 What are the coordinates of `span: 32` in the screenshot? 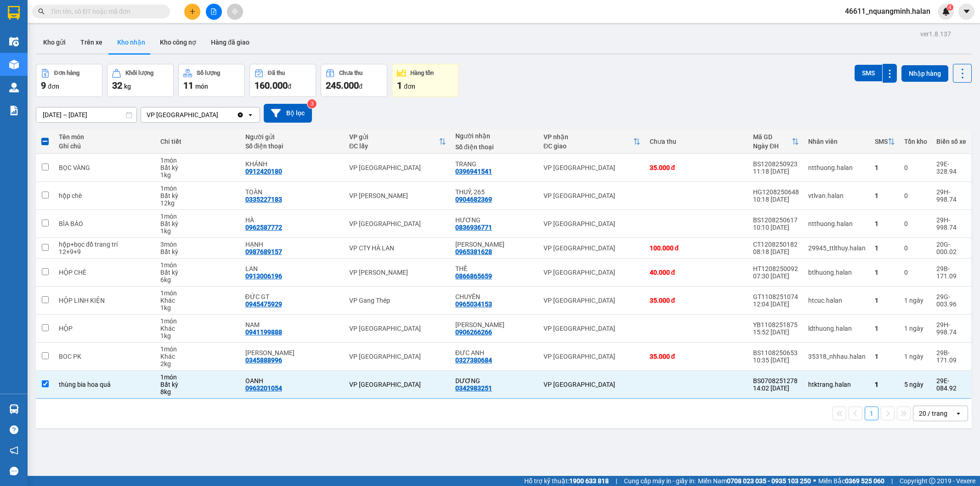 It's located at (117, 85).